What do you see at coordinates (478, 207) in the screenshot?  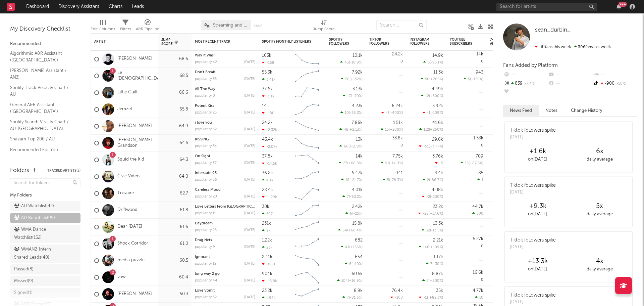 I see `div: 44.7k` at bounding box center [478, 207].